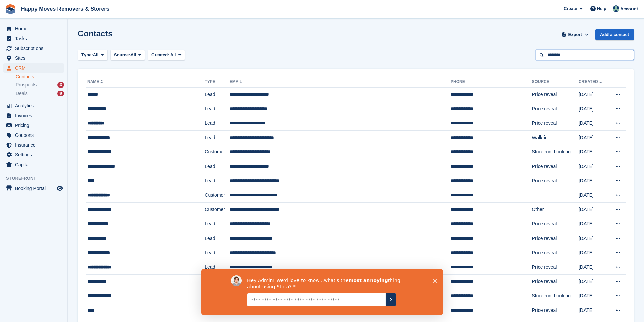  What do you see at coordinates (166, 55) in the screenshot?
I see `button: Created: All` at bounding box center [166, 55].